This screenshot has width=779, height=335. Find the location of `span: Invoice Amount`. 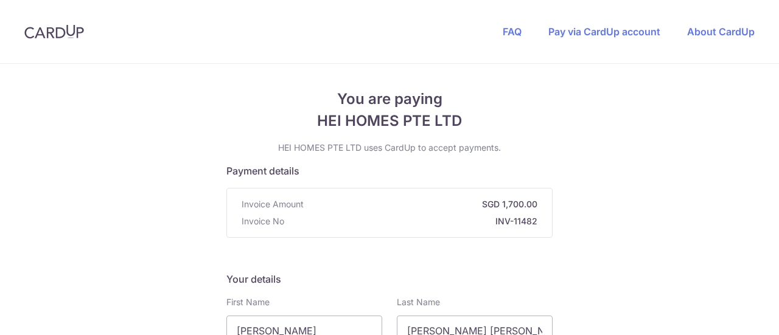

span: Invoice Amount is located at coordinates (273, 205).